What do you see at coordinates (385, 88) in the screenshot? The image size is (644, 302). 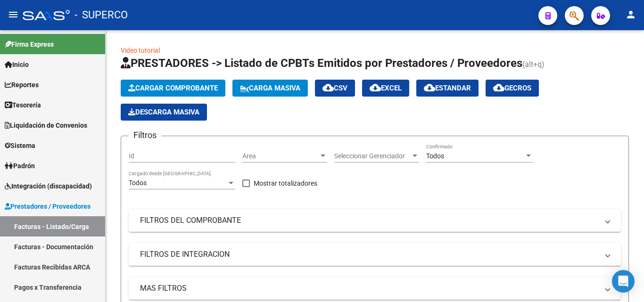 I see `button: EXCEL` at bounding box center [385, 88].